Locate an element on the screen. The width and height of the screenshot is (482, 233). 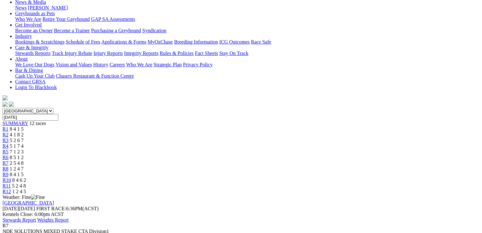
a: Injury Reports is located at coordinates (108, 53).